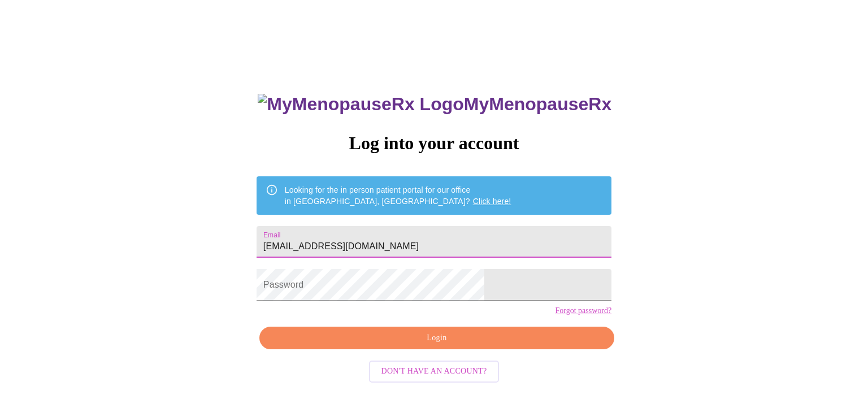  Describe the element at coordinates (435, 104) in the screenshot. I see `h3: MyMenopauseRx` at that location.